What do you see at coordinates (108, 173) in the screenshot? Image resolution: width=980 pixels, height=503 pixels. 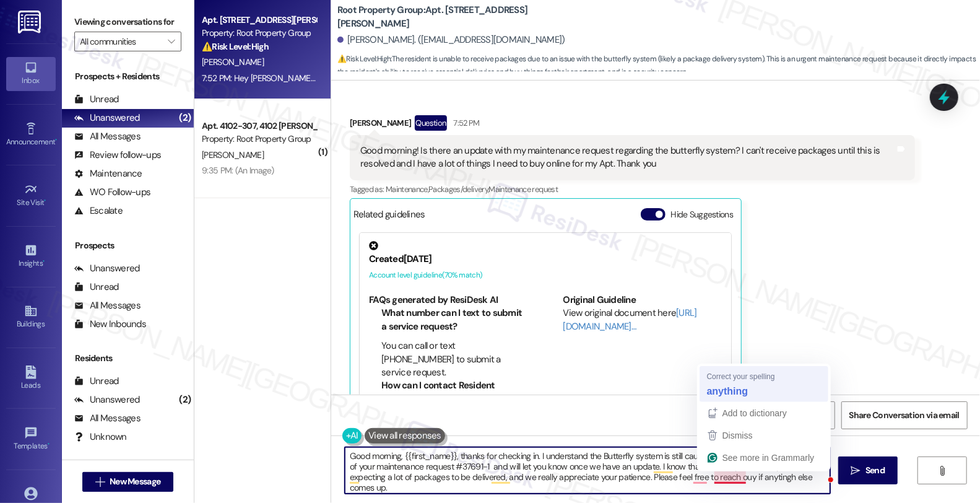 I see `div: Maintenance` at bounding box center [108, 173].